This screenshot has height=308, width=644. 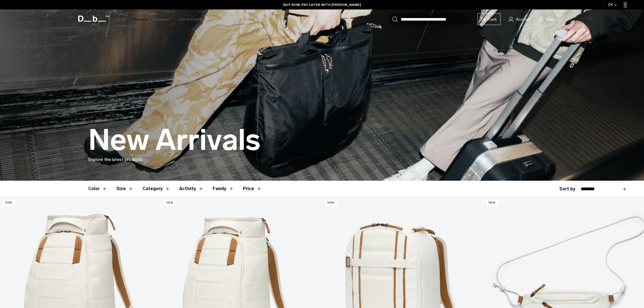 I want to click on button: Bag, so click(x=546, y=19).